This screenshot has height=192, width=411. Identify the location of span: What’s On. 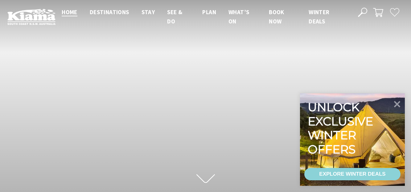
(239, 17).